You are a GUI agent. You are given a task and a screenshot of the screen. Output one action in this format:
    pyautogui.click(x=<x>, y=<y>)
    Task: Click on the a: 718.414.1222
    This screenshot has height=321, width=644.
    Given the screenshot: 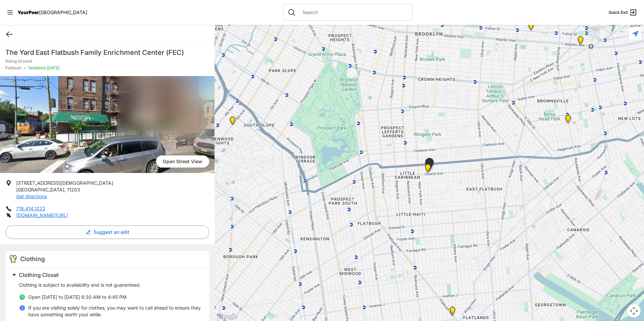 What is the action you would take?
    pyautogui.click(x=31, y=209)
    